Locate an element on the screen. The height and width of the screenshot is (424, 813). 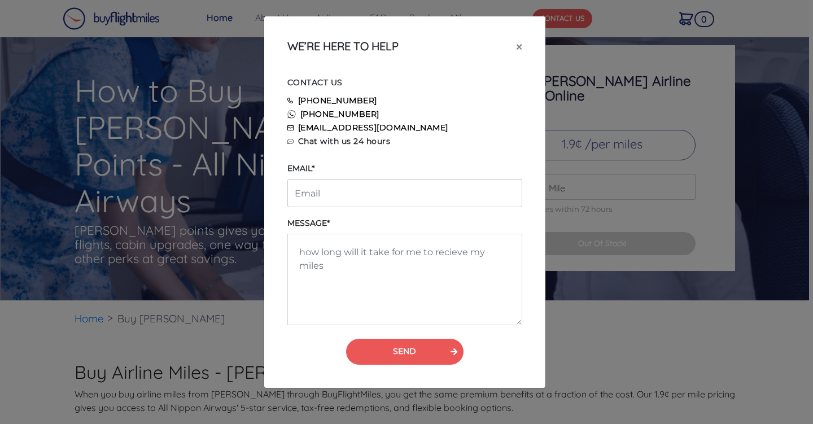
span: Chat with us 24 hours is located at coordinates (345, 141).